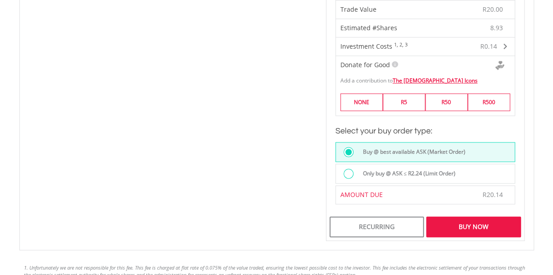  I want to click on label: R50, so click(446, 102).